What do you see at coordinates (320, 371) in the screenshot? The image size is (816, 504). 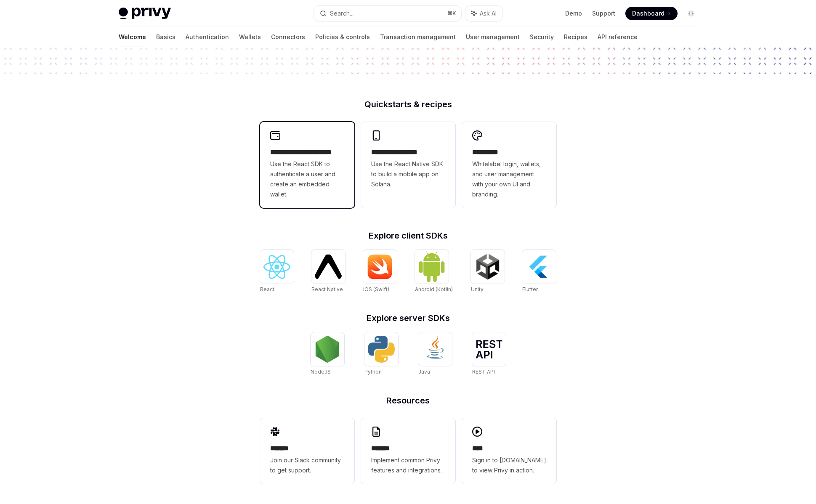 I see `span: NodeJS` at bounding box center [320, 371].